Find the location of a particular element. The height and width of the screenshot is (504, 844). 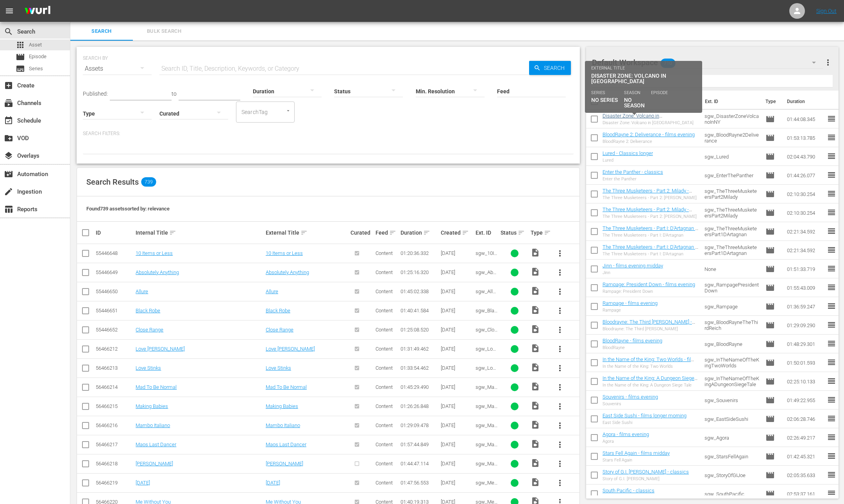

a: The Three Musketeers - Part I: D'Artagnan - films evening is located at coordinates (650, 250).